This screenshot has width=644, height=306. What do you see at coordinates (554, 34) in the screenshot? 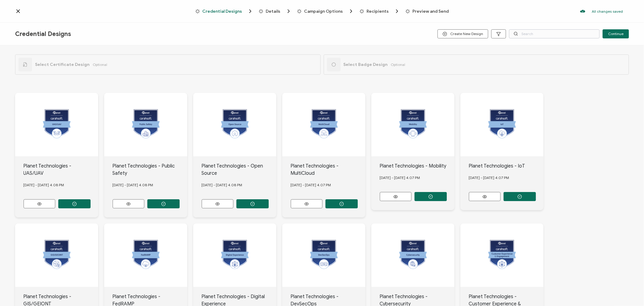
I see `input: Search` at bounding box center [554, 34].